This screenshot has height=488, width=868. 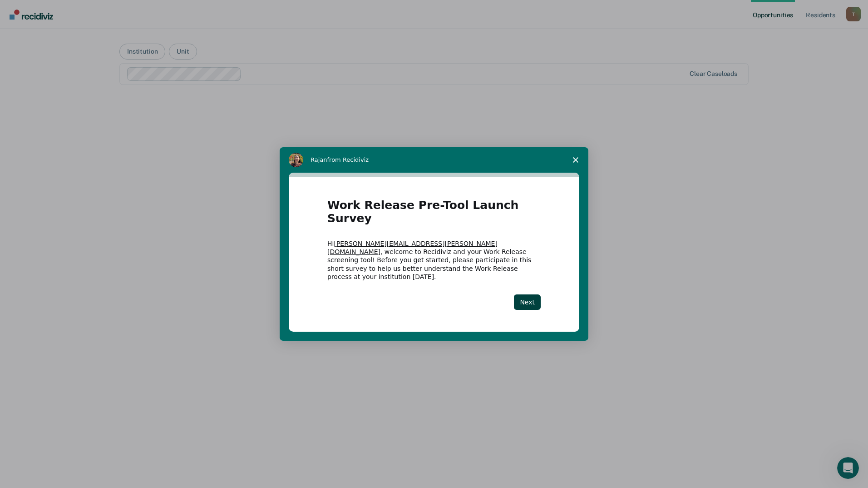 I want to click on img: Profile image for Rajan, so click(x=296, y=160).